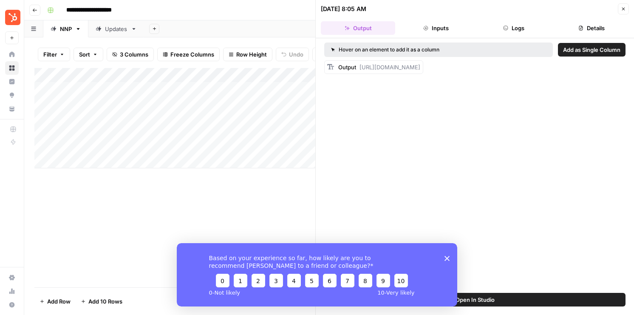  I want to click on button: Undo, so click(293, 54).